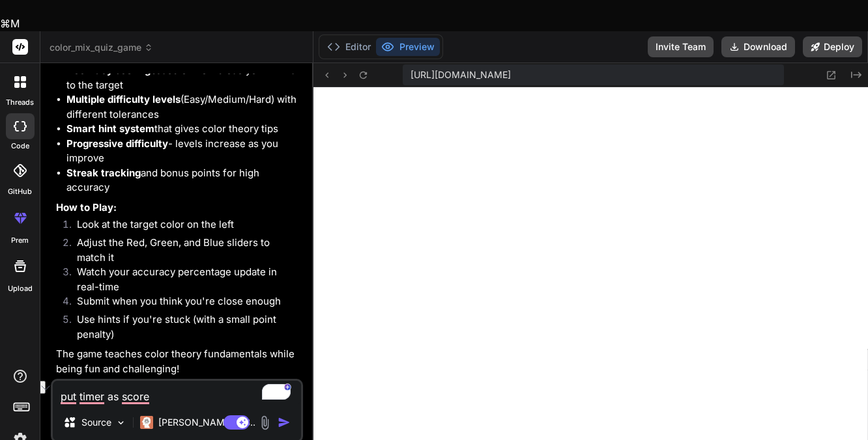 This screenshot has height=440, width=868. Describe the element at coordinates (103, 173) in the screenshot. I see `strong: Streak tracking` at that location.